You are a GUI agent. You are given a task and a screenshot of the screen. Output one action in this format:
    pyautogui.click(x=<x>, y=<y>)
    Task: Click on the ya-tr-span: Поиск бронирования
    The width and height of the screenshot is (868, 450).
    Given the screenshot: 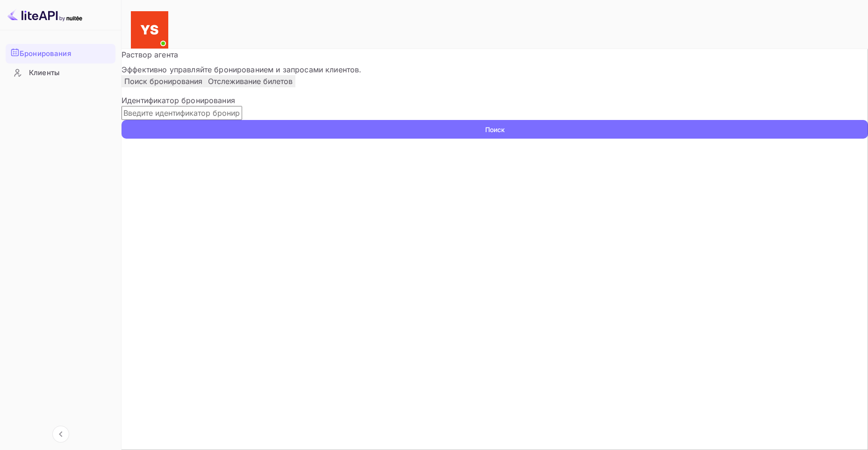 What is the action you would take?
    pyautogui.click(x=163, y=81)
    